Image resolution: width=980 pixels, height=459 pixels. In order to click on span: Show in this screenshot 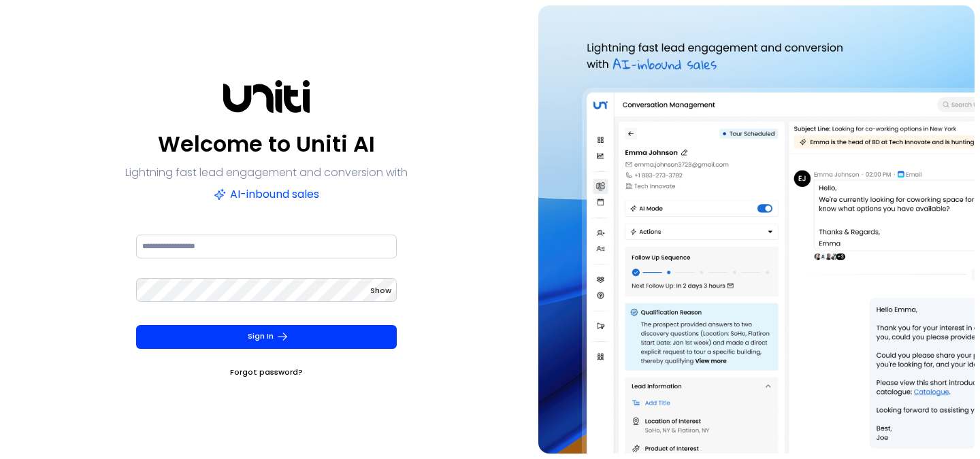, I will do `click(380, 291)`.